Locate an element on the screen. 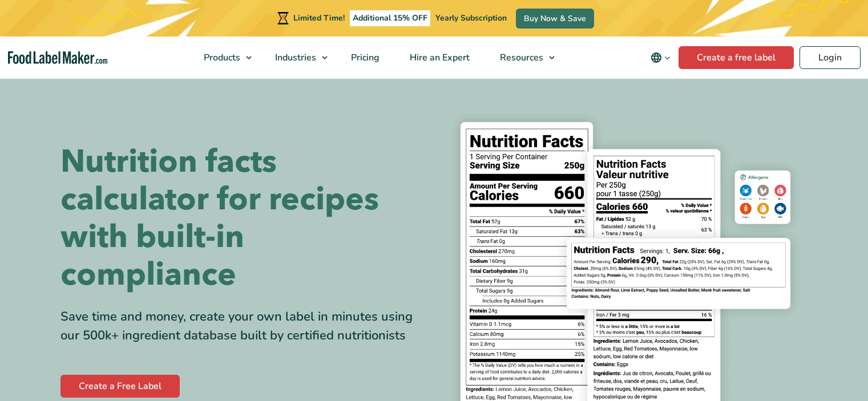 The width and height of the screenshot is (868, 401). a: Pricing is located at coordinates (365, 57).